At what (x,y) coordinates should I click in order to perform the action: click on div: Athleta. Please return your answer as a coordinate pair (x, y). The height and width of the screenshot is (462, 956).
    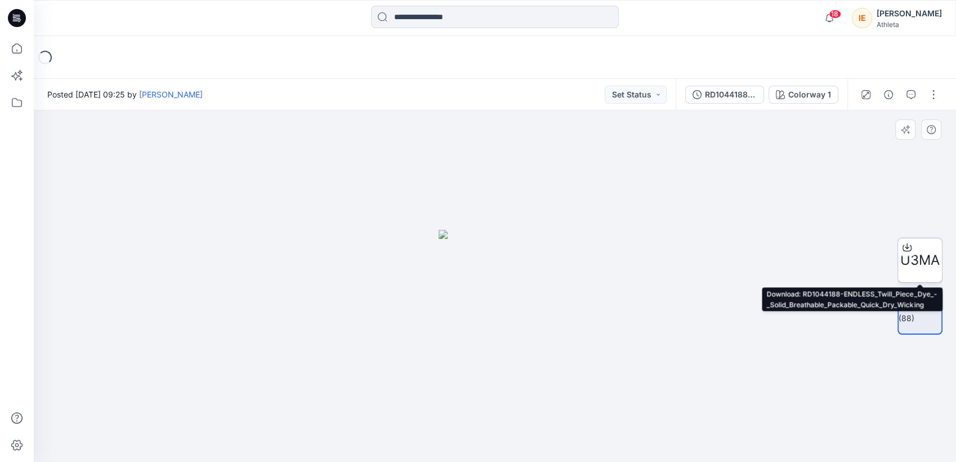
    Looking at the image, I should click on (910, 24).